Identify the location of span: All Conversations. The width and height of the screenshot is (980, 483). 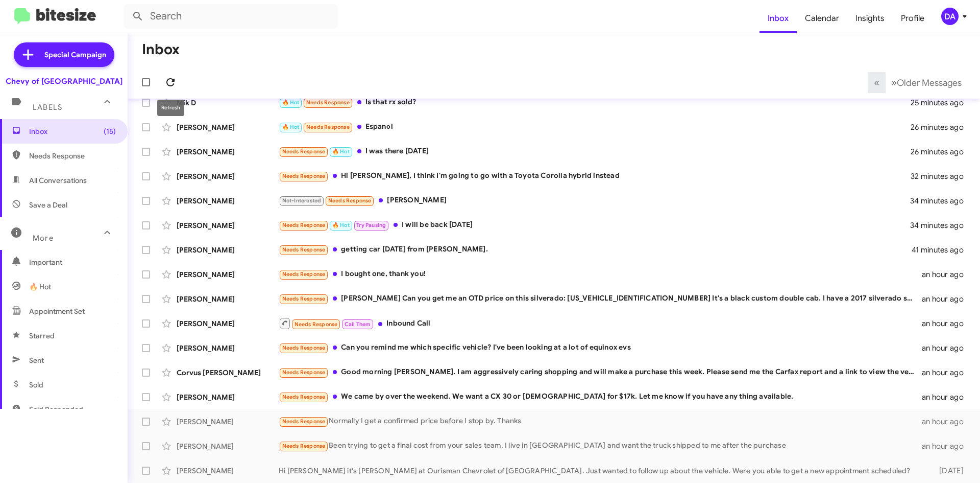
(57, 181).